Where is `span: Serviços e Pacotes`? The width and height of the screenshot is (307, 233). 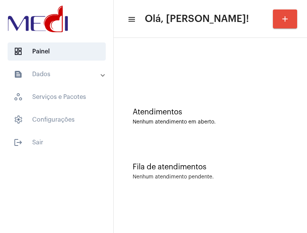 span: Serviços e Pacotes is located at coordinates (56, 97).